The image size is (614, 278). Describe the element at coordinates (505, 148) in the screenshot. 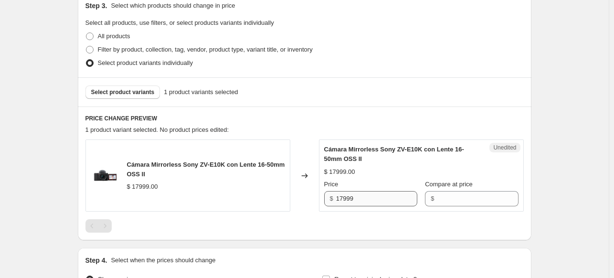

I see `span: Unedited` at that location.